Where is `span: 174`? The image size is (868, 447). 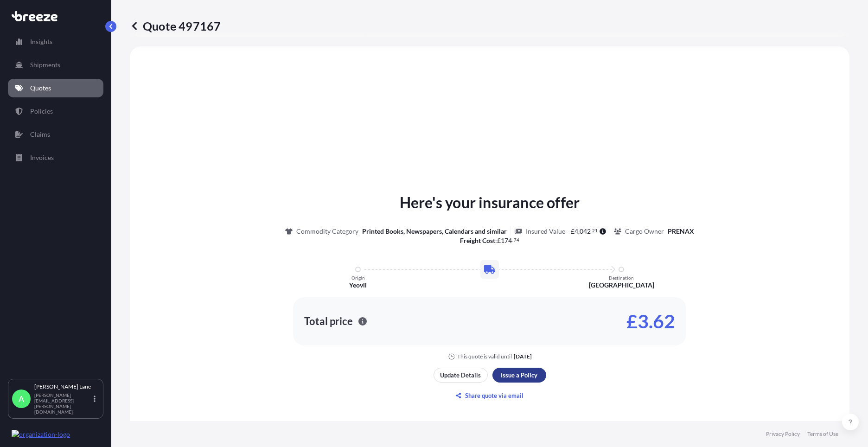
span: 174 is located at coordinates (507, 241).